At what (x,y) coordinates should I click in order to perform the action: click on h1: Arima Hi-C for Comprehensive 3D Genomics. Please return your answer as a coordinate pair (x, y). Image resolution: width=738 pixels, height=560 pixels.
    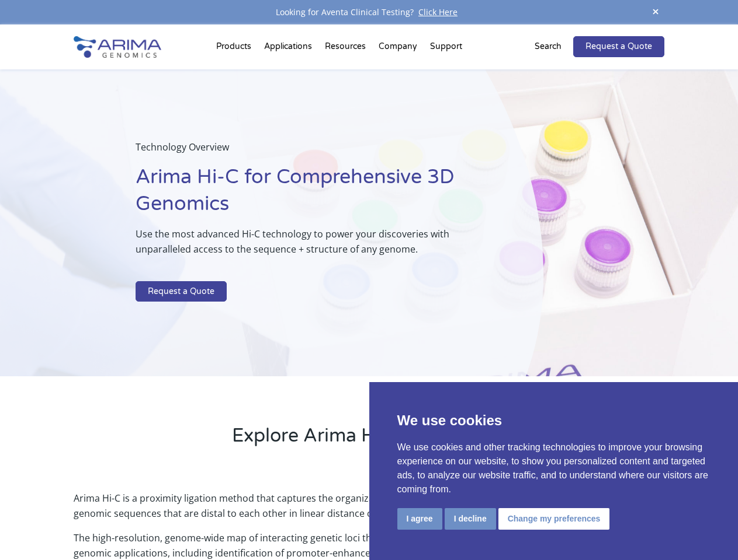
    Looking at the image, I should click on (310, 195).